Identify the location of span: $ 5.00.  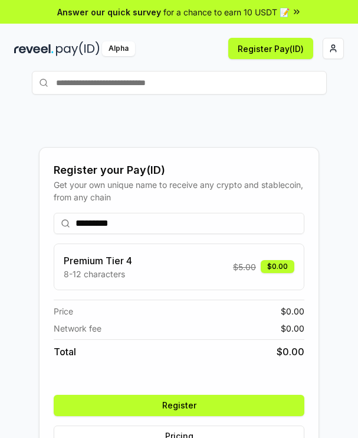
(244, 266).